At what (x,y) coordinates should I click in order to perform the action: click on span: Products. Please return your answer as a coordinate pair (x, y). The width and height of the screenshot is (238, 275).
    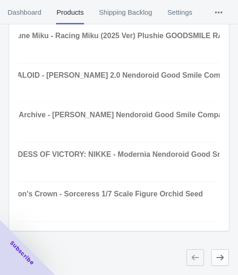
    Looking at the image, I should click on (70, 12).